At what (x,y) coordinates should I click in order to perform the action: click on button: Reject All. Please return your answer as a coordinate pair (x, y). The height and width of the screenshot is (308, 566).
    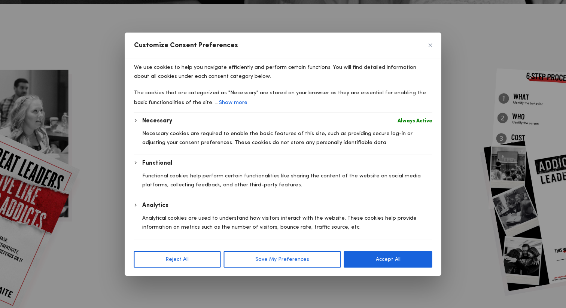
    Looking at the image, I should click on (177, 259).